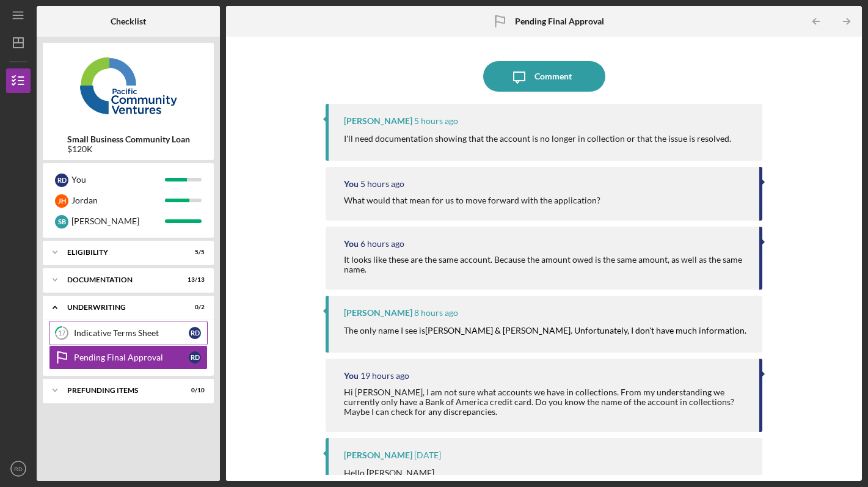  What do you see at coordinates (193, 280) in the screenshot?
I see `div: 13 / 13` at bounding box center [193, 280].